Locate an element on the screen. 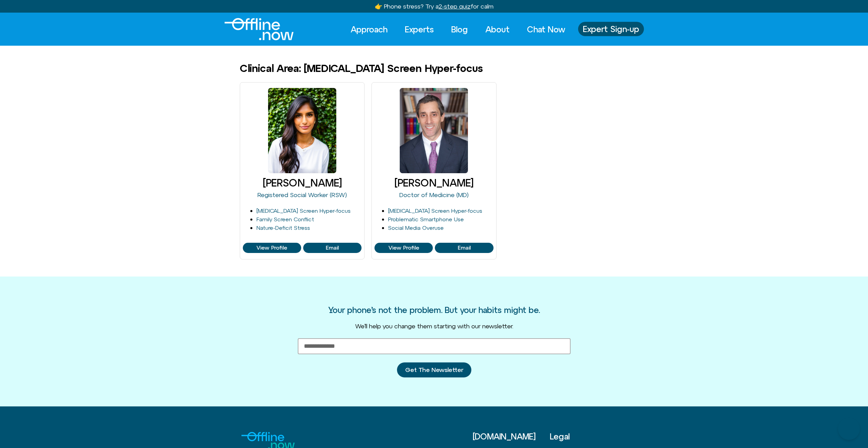 The height and width of the screenshot is (448, 868). a: Approach is located at coordinates (370, 29).